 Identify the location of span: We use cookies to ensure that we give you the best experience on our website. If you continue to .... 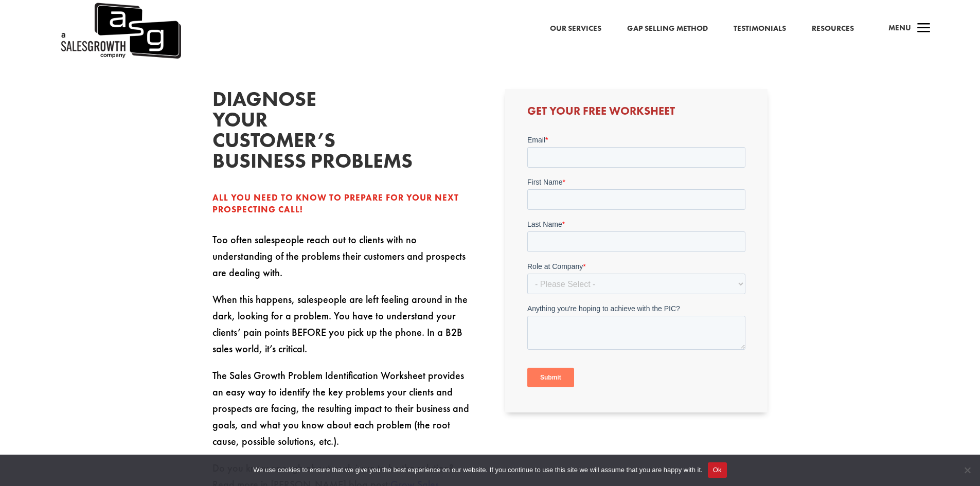
(478, 470).